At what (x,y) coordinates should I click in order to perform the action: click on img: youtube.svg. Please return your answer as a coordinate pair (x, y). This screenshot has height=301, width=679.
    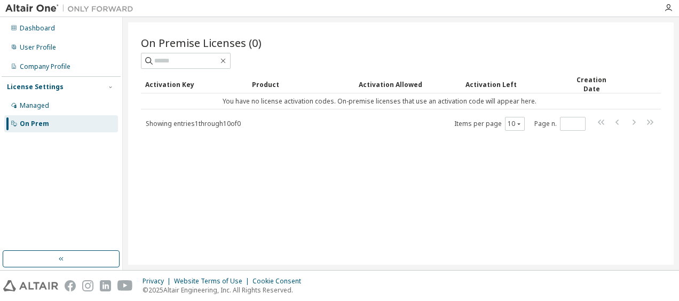
    Looking at the image, I should click on (125, 286).